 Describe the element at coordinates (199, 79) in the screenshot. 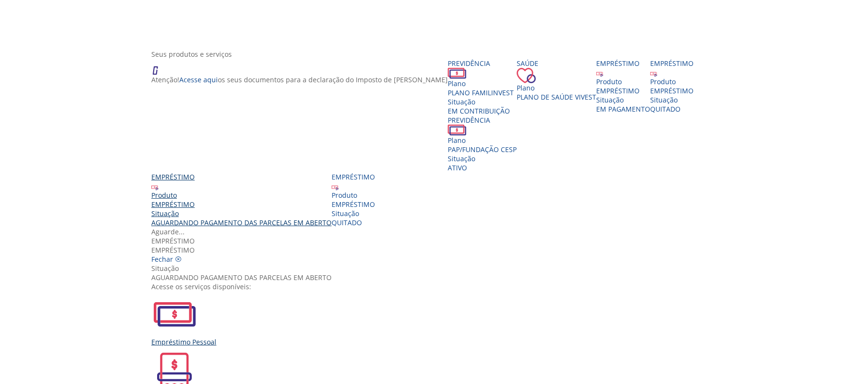

I see `a: Acesse aqui` at that location.